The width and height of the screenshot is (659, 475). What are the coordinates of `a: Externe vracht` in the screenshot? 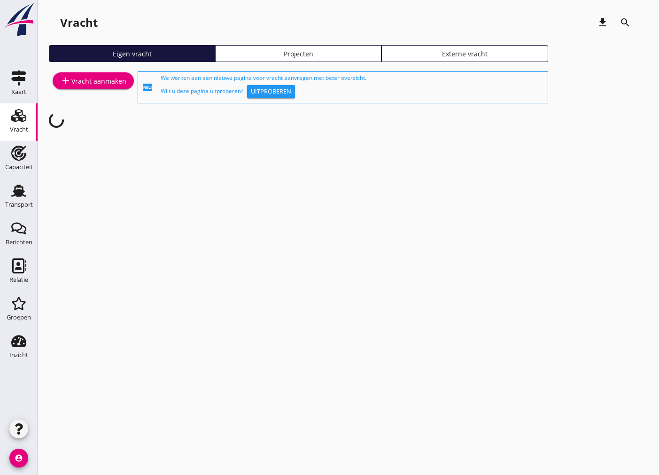 It's located at (465, 54).